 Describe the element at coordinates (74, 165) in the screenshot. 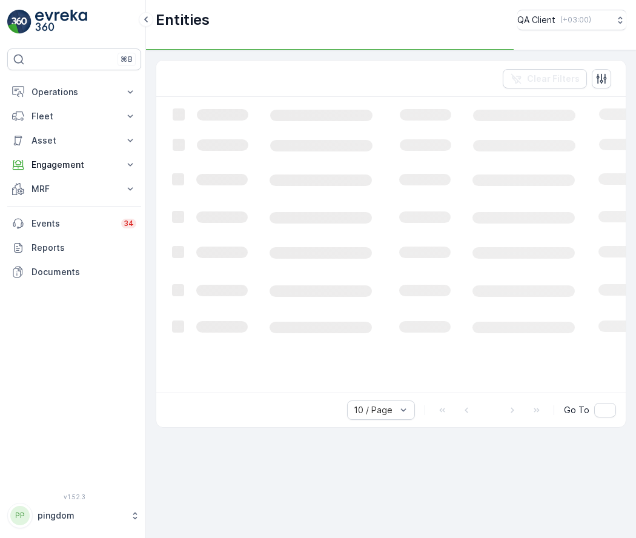

I see `p: Engagement` at that location.